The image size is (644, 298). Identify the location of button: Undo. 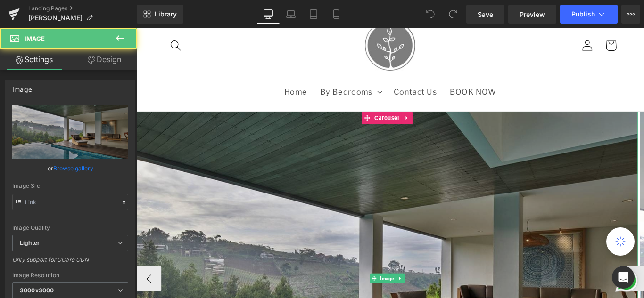
(430, 14).